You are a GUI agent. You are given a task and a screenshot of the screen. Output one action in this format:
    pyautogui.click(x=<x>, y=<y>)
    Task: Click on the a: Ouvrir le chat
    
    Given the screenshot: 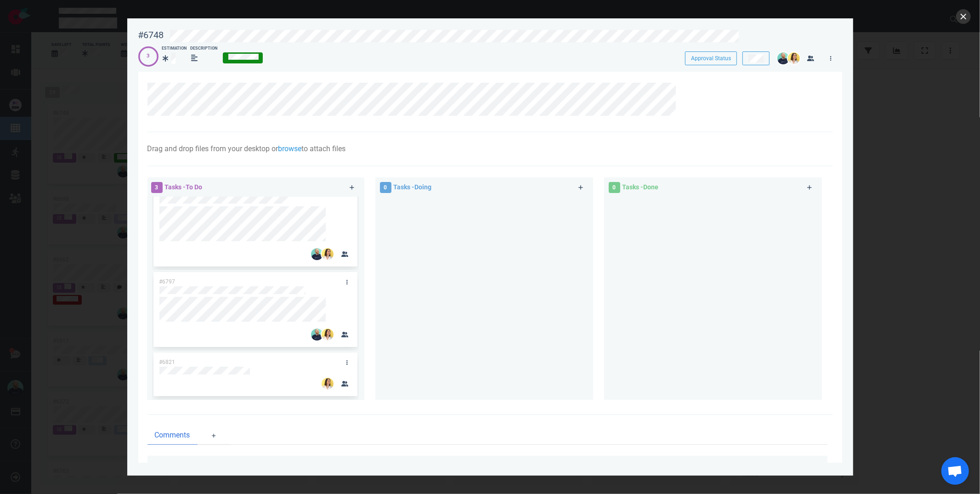 What is the action you would take?
    pyautogui.click(x=955, y=471)
    